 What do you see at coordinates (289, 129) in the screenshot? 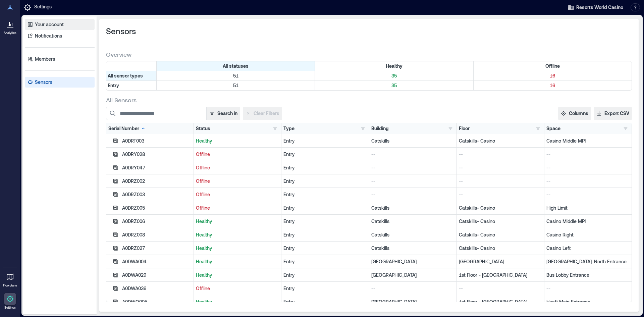
I see `div: Type` at bounding box center [289, 129].